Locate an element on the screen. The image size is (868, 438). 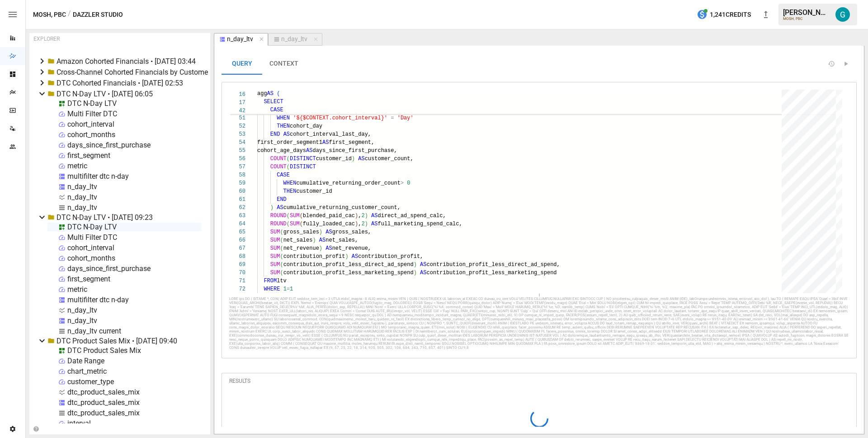
span: WHERE is located at coordinates (271, 289).